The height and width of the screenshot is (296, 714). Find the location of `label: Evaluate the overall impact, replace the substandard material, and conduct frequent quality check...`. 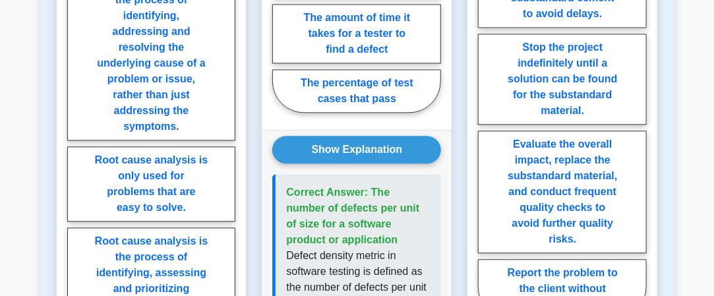

label: Evaluate the overall impact, replace the substandard material, and conduct frequent quality check... is located at coordinates (562, 192).